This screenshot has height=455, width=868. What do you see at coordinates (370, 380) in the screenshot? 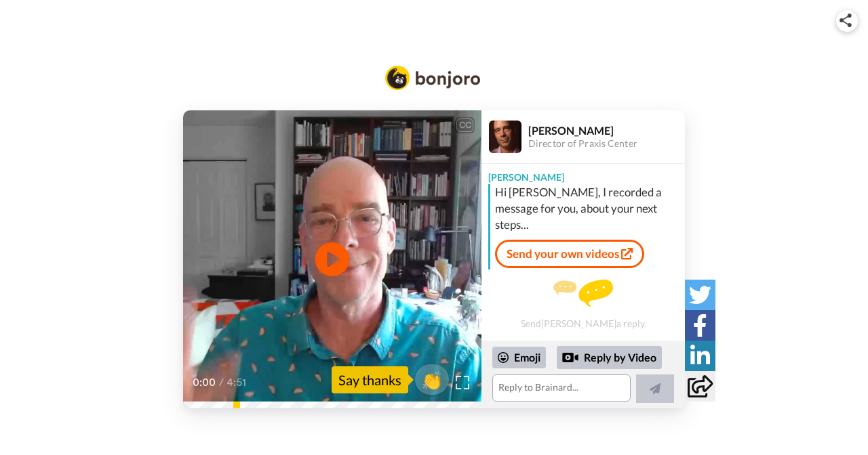
I see `div: Say thanks` at bounding box center [370, 380].